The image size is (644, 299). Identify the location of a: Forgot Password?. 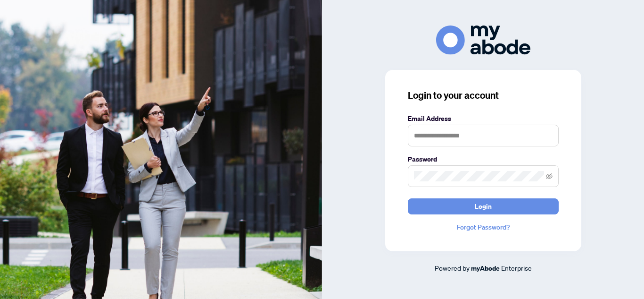
(484, 227).